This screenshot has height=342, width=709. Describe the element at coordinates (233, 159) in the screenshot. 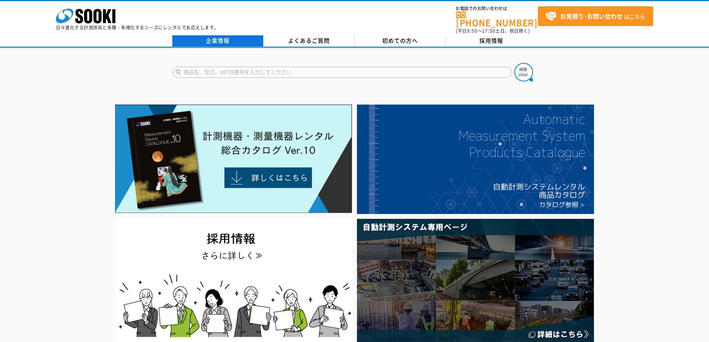

I see `img: Catalog Ver10` at that location.